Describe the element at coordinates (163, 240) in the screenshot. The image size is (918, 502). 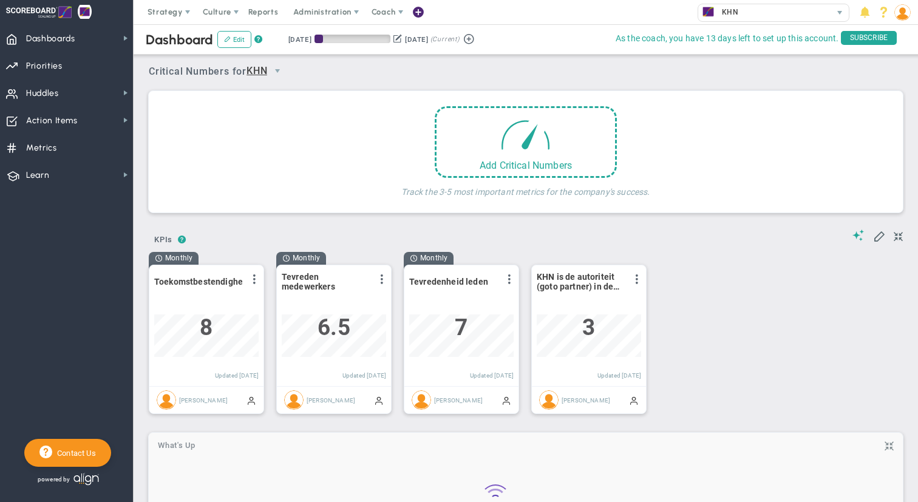
I see `button: KPIs` at that location.